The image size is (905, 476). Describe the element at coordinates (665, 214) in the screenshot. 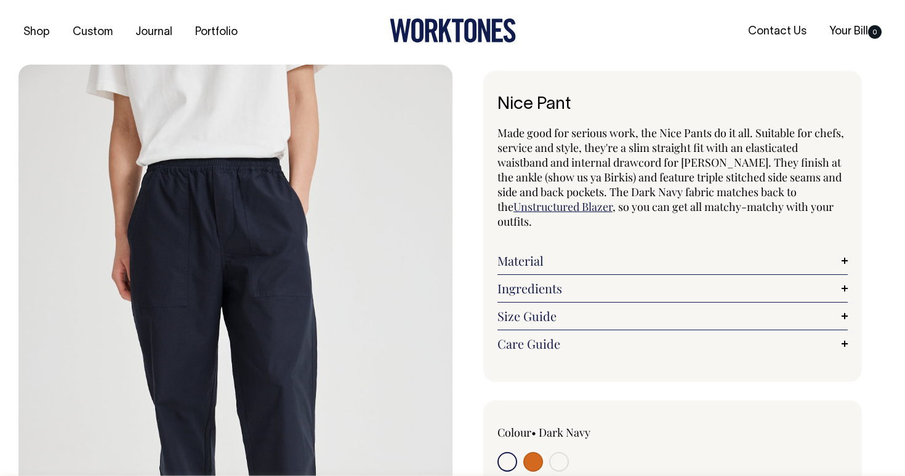

I see `span: , so you can get all matchy-matchy with your outfits.` at that location.